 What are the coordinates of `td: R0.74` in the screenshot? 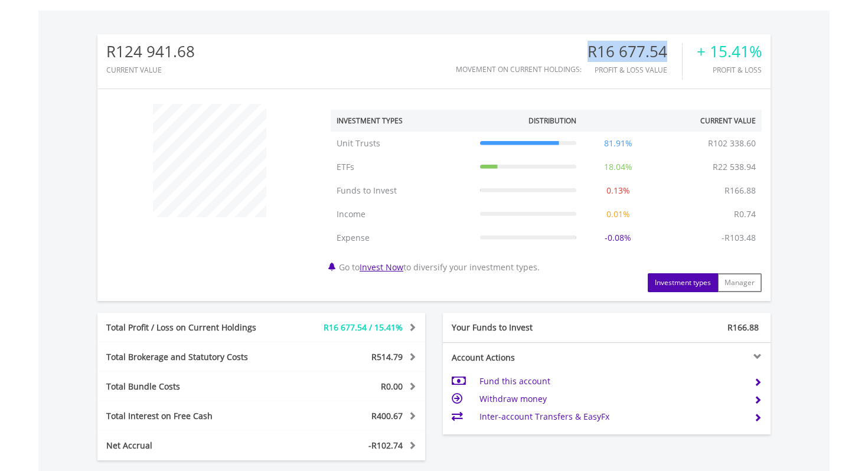 It's located at (744, 214).